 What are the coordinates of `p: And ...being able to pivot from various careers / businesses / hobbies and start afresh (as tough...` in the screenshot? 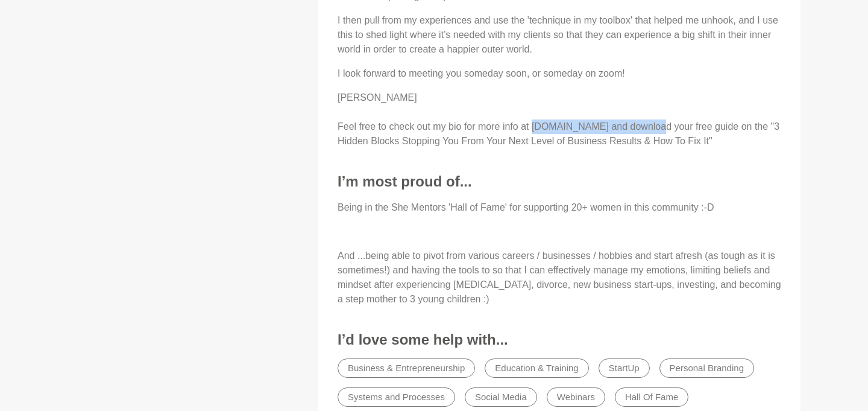 It's located at (559, 277).